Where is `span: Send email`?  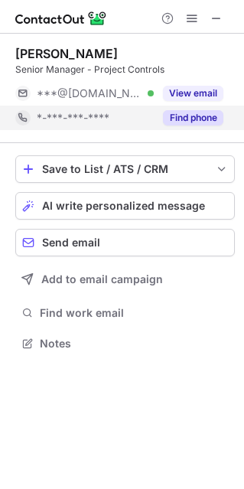 span: Send email is located at coordinates (71, 243).